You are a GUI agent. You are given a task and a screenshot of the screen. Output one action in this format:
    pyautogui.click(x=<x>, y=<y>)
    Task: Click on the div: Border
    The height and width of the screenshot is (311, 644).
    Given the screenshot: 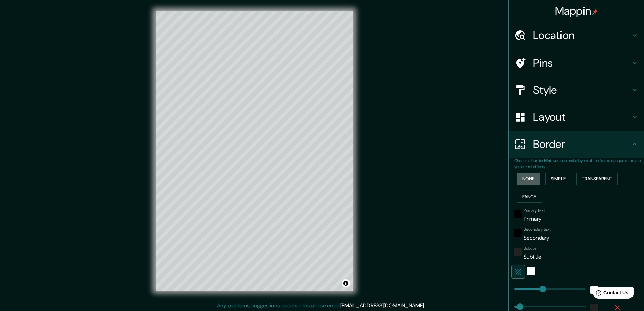 What is the action you would take?
    pyautogui.click(x=576, y=144)
    